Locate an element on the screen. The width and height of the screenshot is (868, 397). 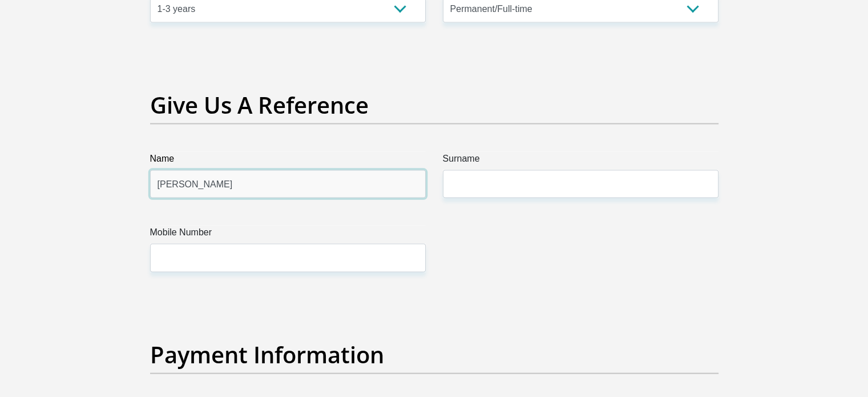
h2: Payment Information is located at coordinates (434, 355).